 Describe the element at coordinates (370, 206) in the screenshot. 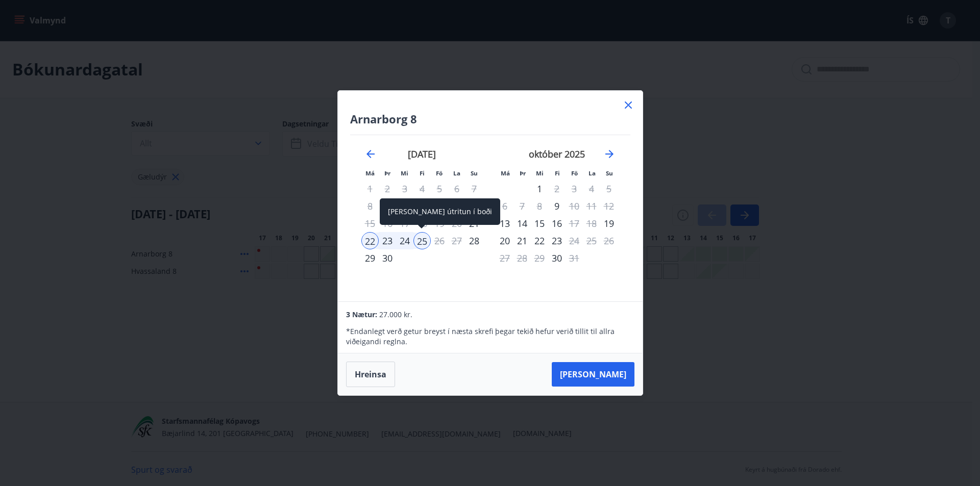

I see `td: Not available. mánudagur, 8. september 2025` at that location.